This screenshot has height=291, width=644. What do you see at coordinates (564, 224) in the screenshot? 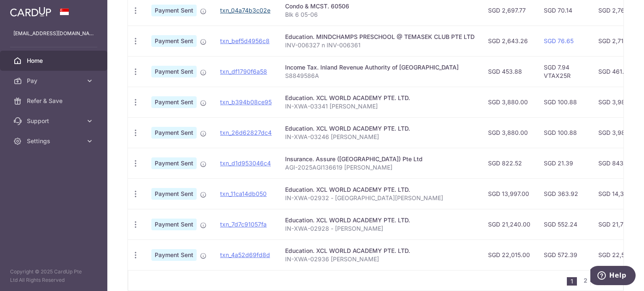
I see `td: SGD 552.24` at bounding box center [564, 224].